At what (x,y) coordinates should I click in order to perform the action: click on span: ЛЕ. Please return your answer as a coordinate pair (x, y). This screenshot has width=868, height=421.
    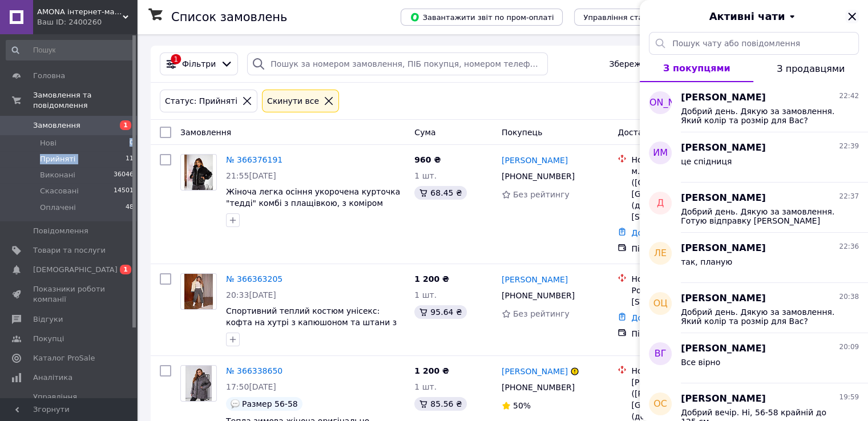
    Looking at the image, I should click on (661, 254).